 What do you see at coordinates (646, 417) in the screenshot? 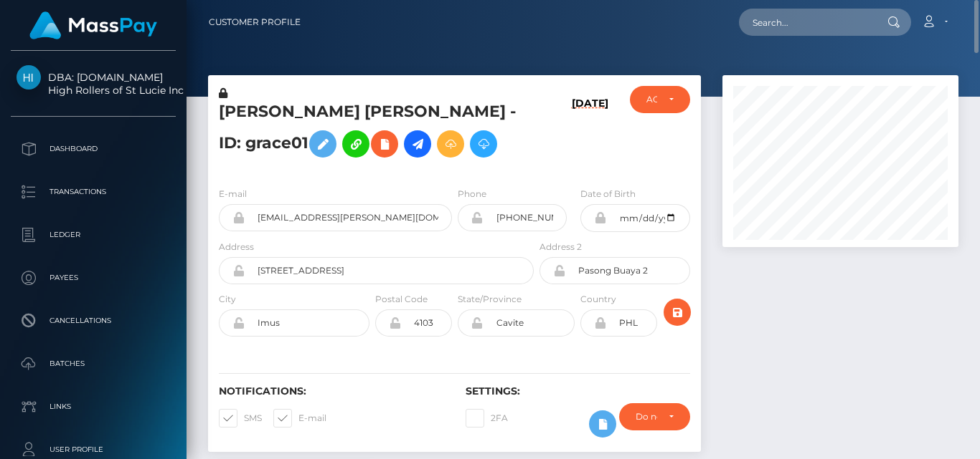
I see `div: Do not require` at bounding box center [646, 417].